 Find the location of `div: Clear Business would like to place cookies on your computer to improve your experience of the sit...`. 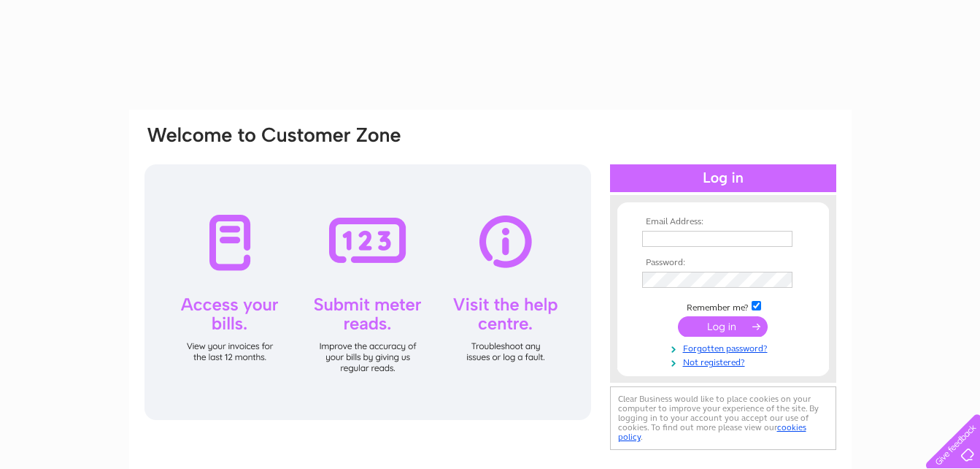

div: Clear Business would like to place cookies on your computer to improve your experience of the sit... is located at coordinates (723, 417).